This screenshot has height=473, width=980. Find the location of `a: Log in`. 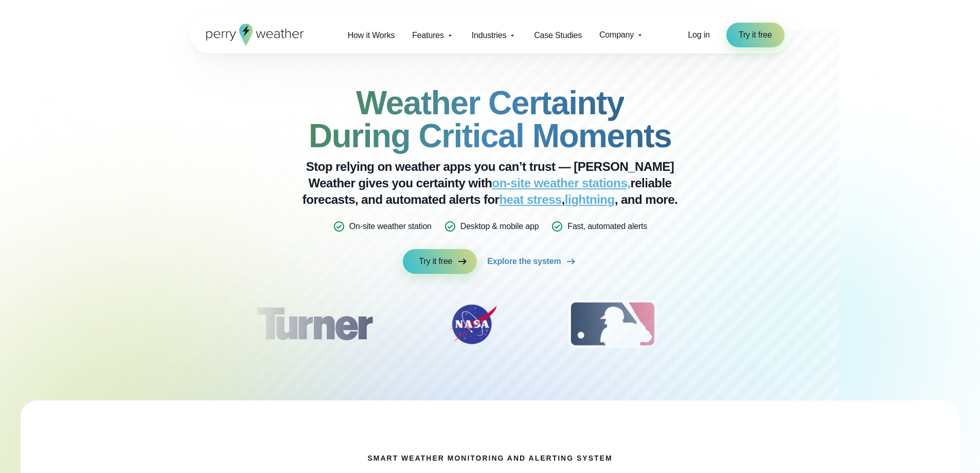

a: Log in is located at coordinates (699, 35).